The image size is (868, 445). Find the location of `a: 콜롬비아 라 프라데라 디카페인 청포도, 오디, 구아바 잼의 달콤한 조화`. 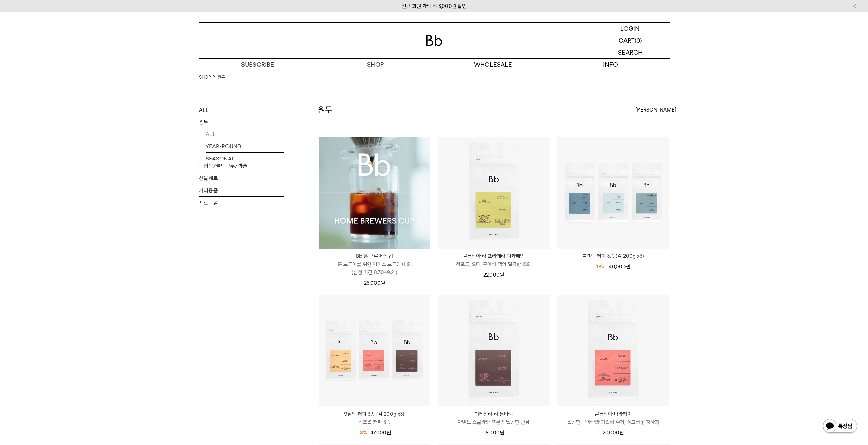

a: 콜롬비아 라 프라데라 디카페인 청포도, 오디, 구아바 잼의 달콤한 조화 is located at coordinates (493, 260).